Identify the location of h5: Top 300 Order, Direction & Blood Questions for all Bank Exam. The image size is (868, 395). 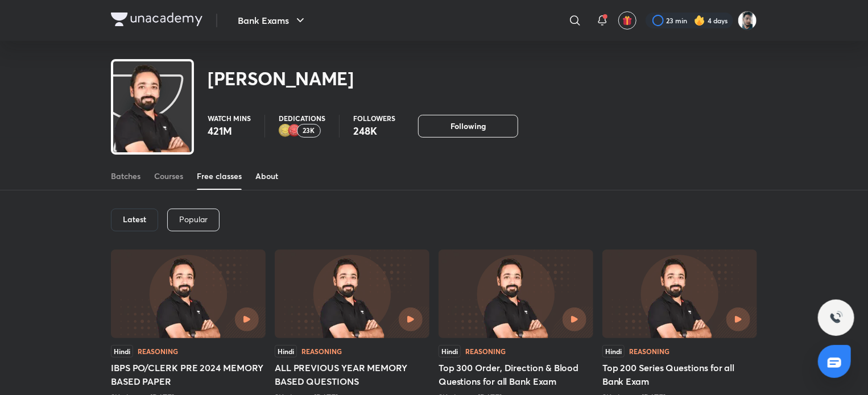
(516, 375).